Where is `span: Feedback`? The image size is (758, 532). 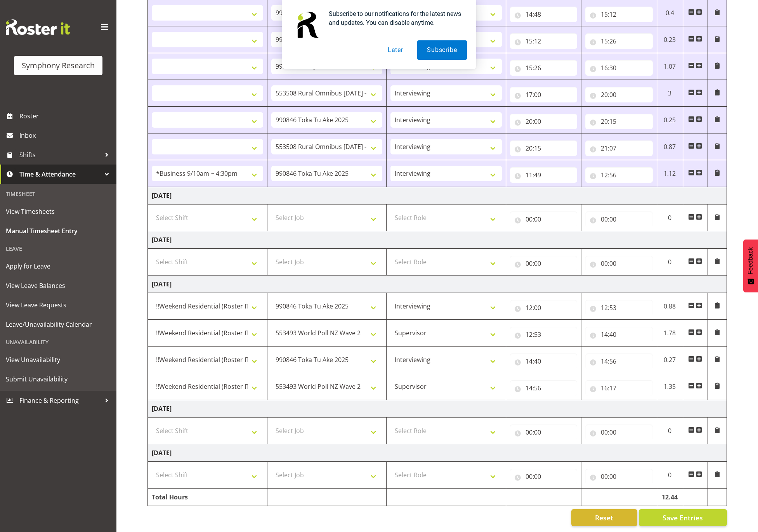 span: Feedback is located at coordinates (751, 260).